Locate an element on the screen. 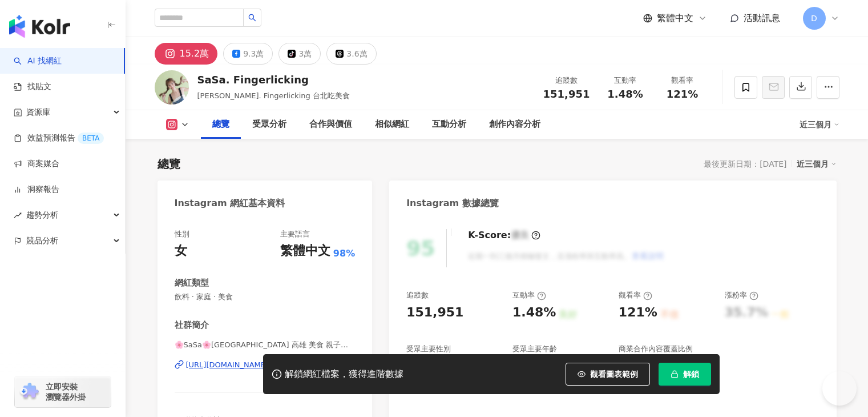 Image resolution: width=868 pixels, height=417 pixels. div: K-Score : is located at coordinates (504, 235).